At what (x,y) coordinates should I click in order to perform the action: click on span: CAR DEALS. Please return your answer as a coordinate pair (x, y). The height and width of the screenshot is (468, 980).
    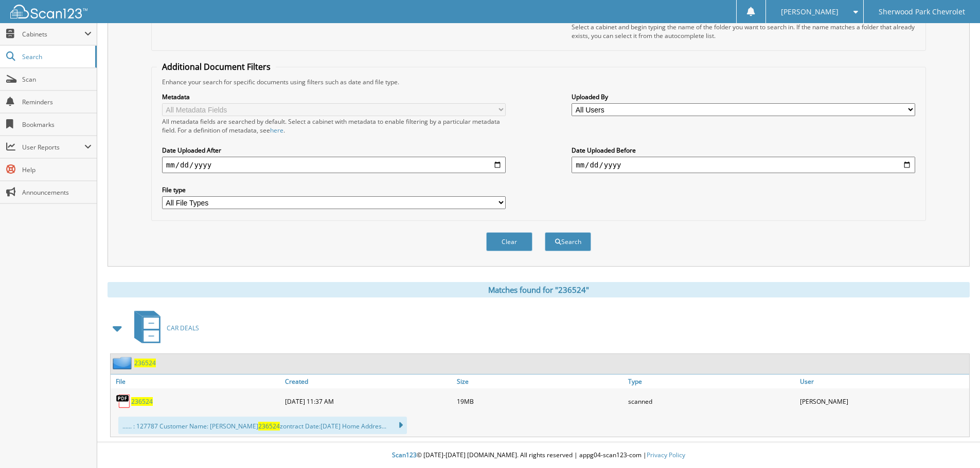
    Looking at the image, I should click on (183, 328).